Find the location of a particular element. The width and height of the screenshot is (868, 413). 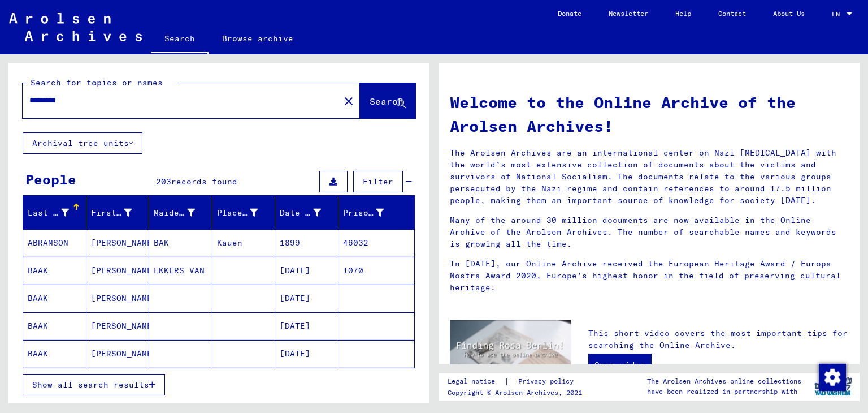

p: This short video covers the most important tips for searching the Online Archive. is located at coordinates (719, 339).